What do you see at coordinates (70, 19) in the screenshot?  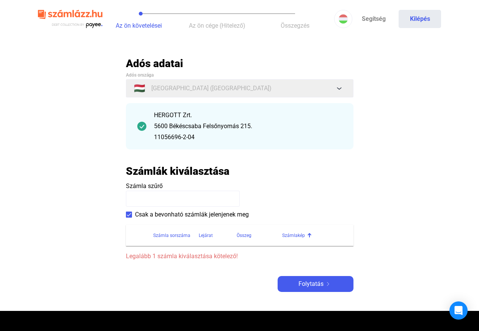 I see `img: szamlazzhu-logo` at bounding box center [70, 19].